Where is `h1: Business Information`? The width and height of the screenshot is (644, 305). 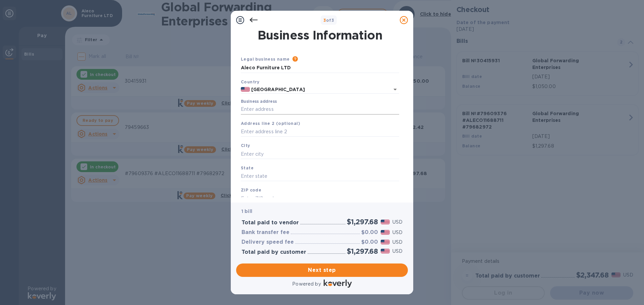
h1: Business Information is located at coordinates (320, 35).